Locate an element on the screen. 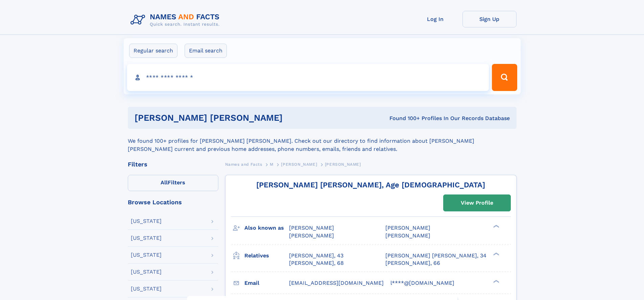 The width and height of the screenshot is (644, 300). a: Sign Up is located at coordinates (489, 19).